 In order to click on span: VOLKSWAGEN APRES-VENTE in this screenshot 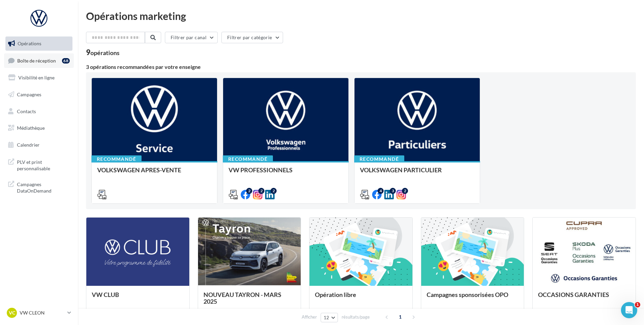, I will do `click(139, 170)`.